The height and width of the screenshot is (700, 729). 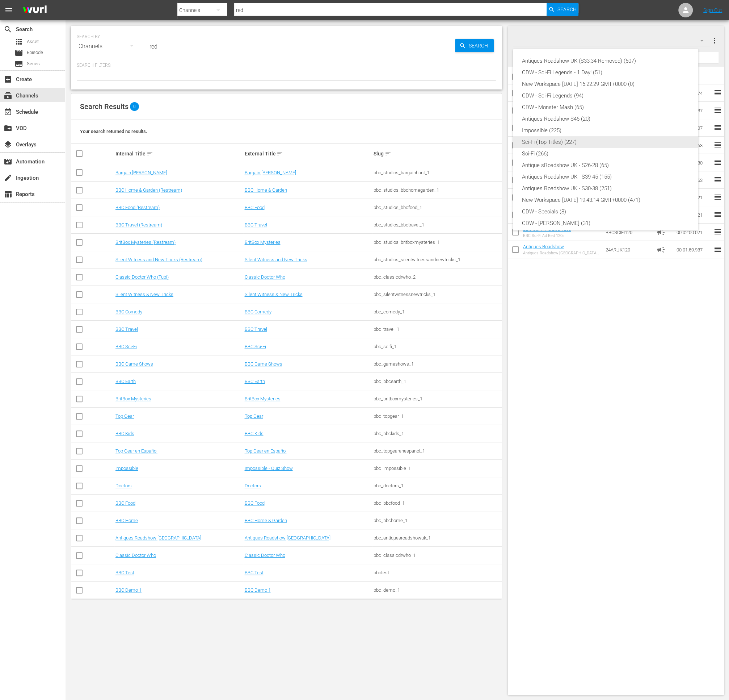 What do you see at coordinates (606, 130) in the screenshot?
I see `div: Impossible (225)` at bounding box center [606, 130].